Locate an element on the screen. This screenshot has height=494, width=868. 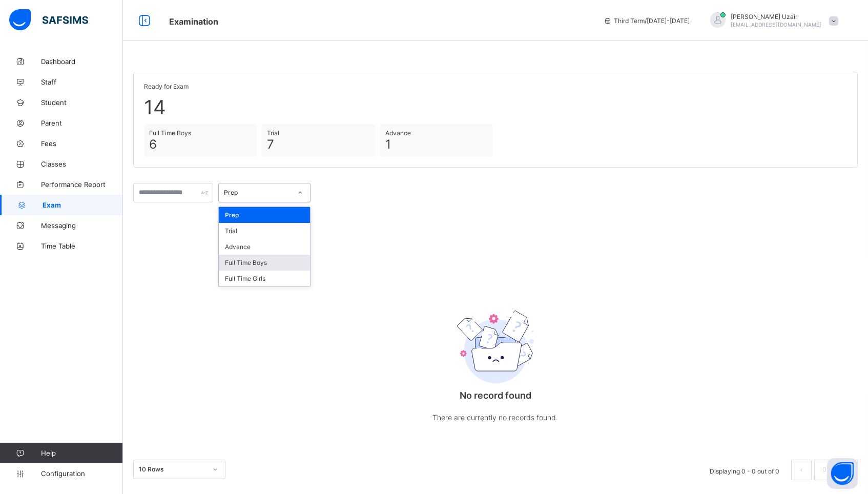
span: Ready for Exam is located at coordinates (495, 86).